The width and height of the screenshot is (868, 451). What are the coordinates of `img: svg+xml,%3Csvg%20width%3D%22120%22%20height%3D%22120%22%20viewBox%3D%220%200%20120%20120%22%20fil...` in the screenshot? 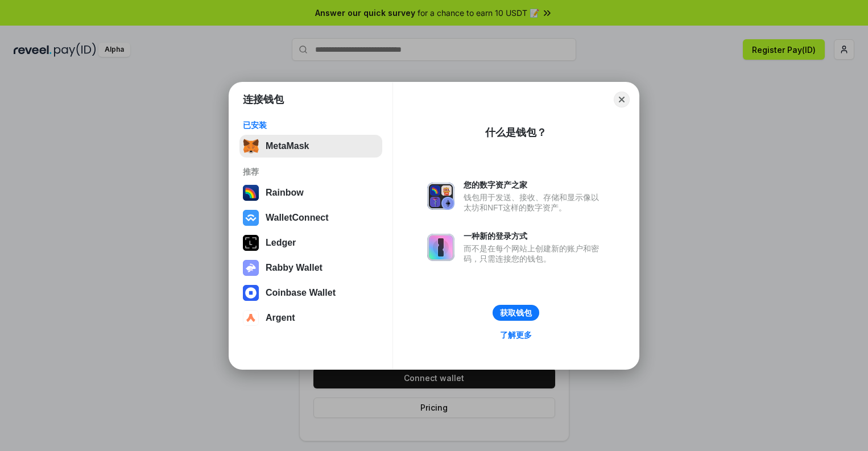 It's located at (251, 193).